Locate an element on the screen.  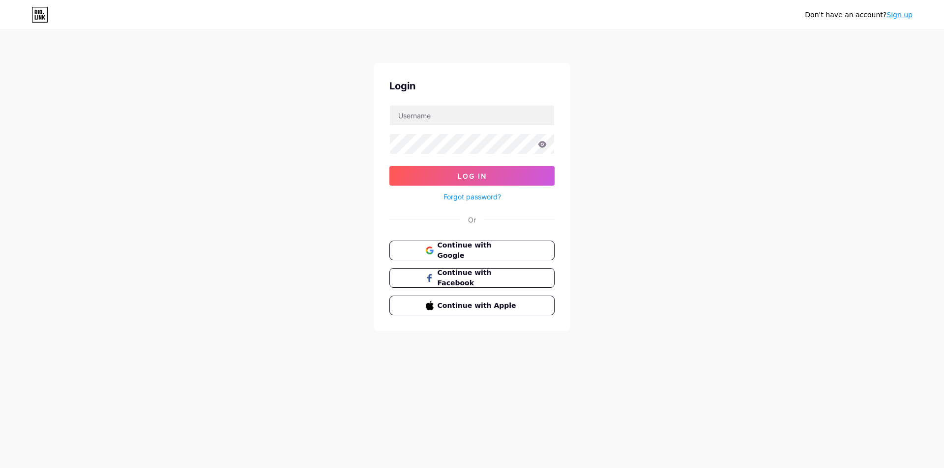
span: Continue with Apple is located at coordinates (478, 306).